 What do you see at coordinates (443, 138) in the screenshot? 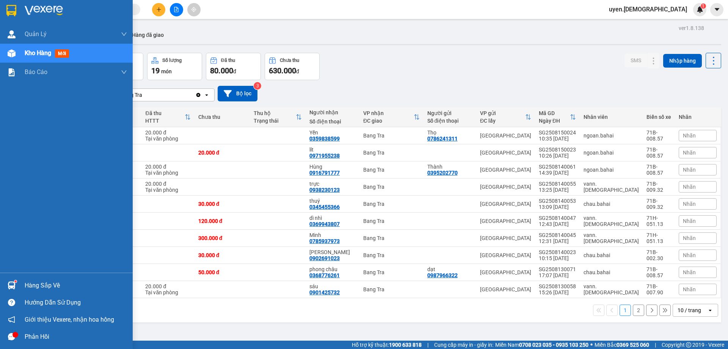
I see `div: 0786241311` at bounding box center [443, 138].